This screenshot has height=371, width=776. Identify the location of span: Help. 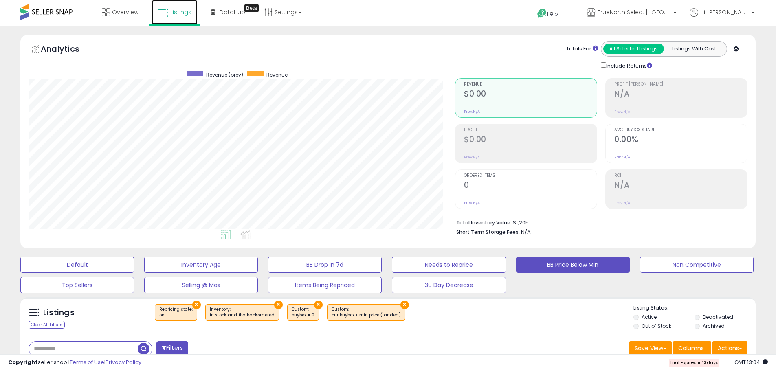
(552, 14).